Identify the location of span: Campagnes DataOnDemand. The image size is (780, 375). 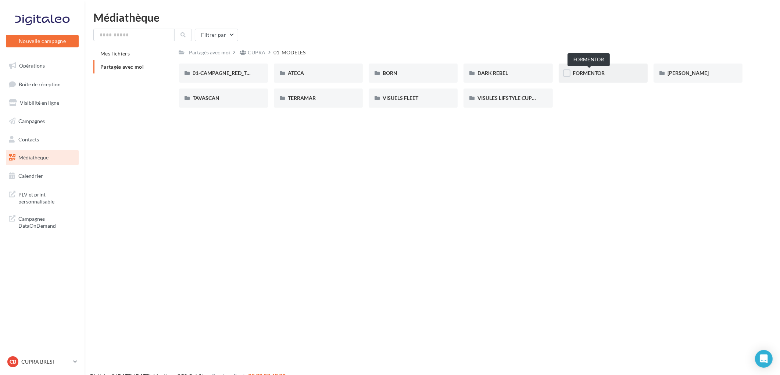
(47, 222).